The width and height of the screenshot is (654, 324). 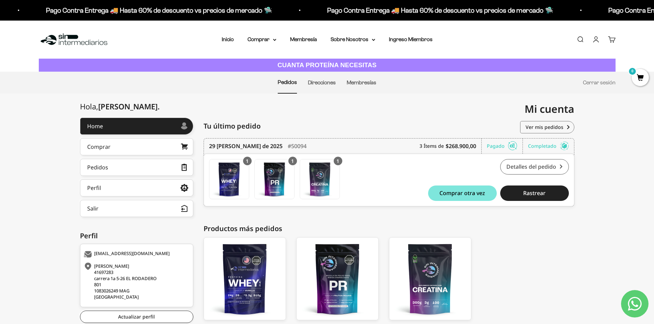 What do you see at coordinates (262, 39) in the screenshot?
I see `summary: Comprar` at bounding box center [262, 39].